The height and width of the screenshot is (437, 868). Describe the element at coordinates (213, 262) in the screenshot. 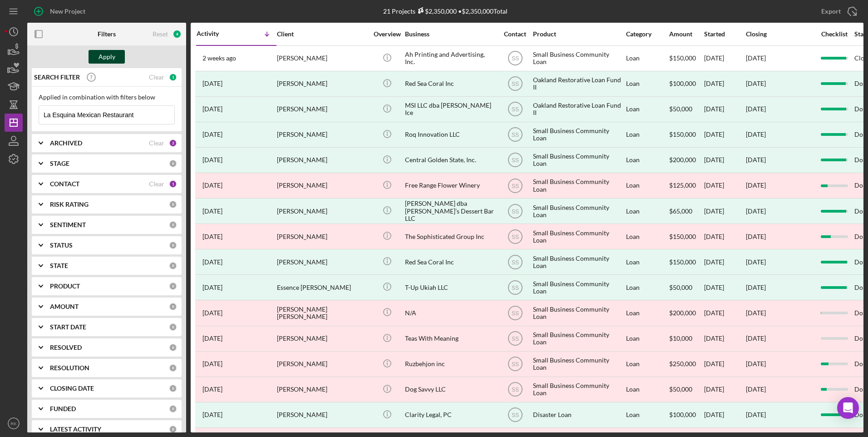

I see `time: 2023-12-15 20:11` at that location.